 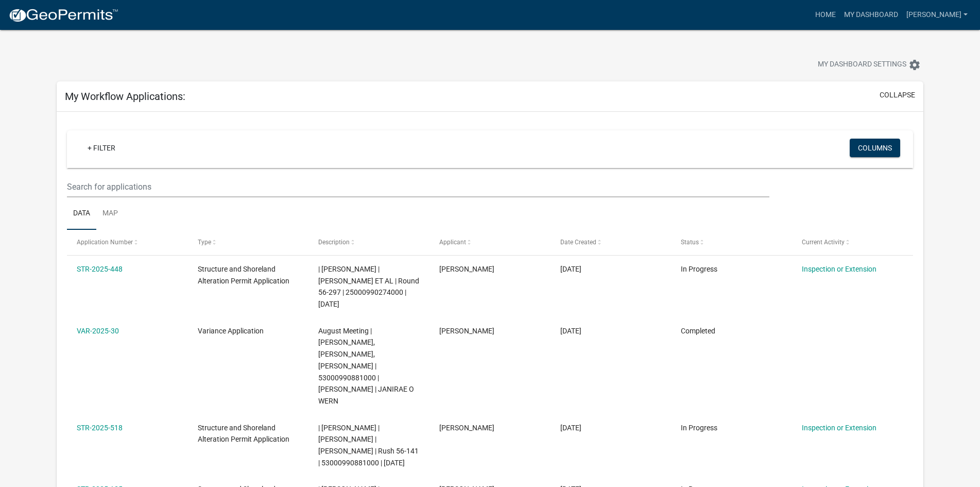 I want to click on datatable-header-cell: Date Created, so click(x=610, y=242).